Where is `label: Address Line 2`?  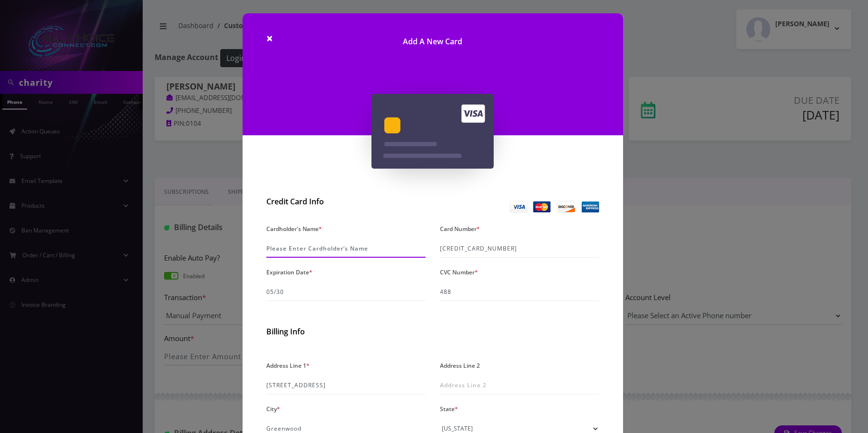 label: Address Line 2 is located at coordinates (460, 366).